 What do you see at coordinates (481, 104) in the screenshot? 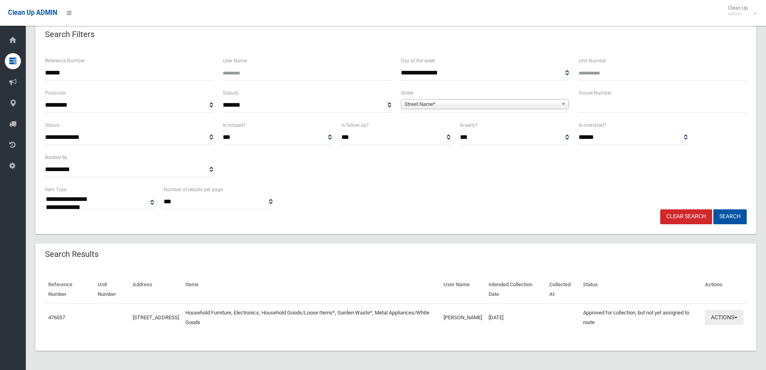
I see `span: Street Name*` at bounding box center [481, 104].